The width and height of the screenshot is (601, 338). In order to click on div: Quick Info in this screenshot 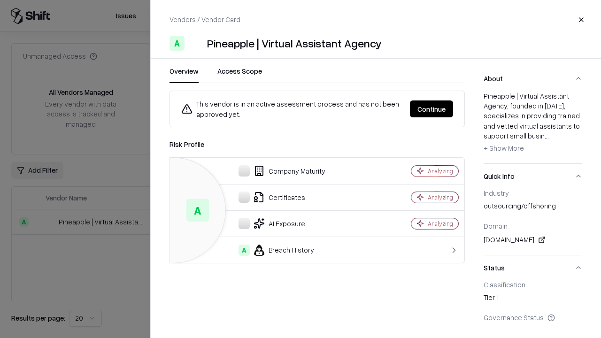, I will do `click(533, 221)`.